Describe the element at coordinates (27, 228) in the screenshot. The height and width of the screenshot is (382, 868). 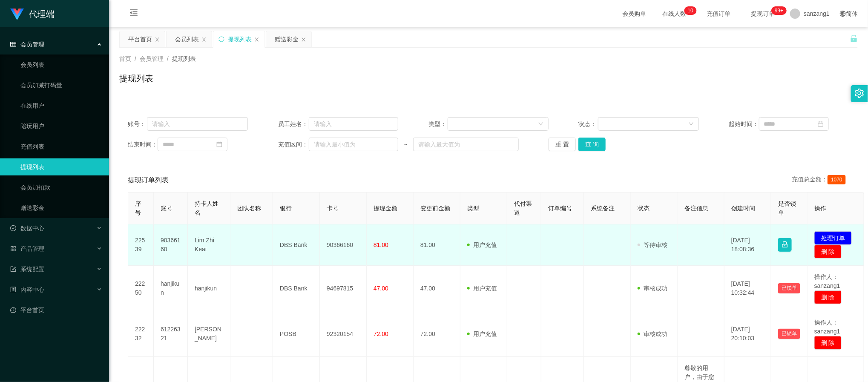
I see `span: 数据中心` at that location.